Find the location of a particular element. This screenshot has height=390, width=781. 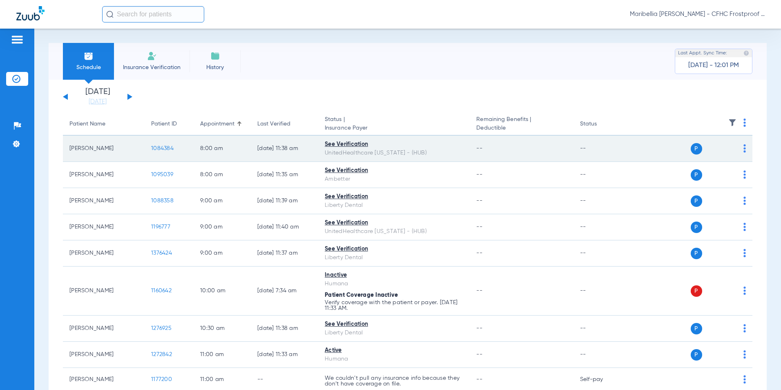

div: Inactive is located at coordinates (394, 275).